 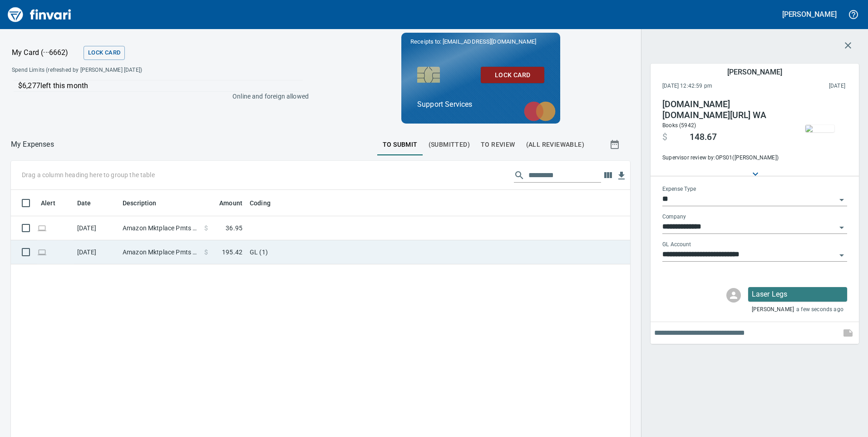 What do you see at coordinates (608, 175) in the screenshot?
I see `button: Choose columns to display` at bounding box center [608, 175].